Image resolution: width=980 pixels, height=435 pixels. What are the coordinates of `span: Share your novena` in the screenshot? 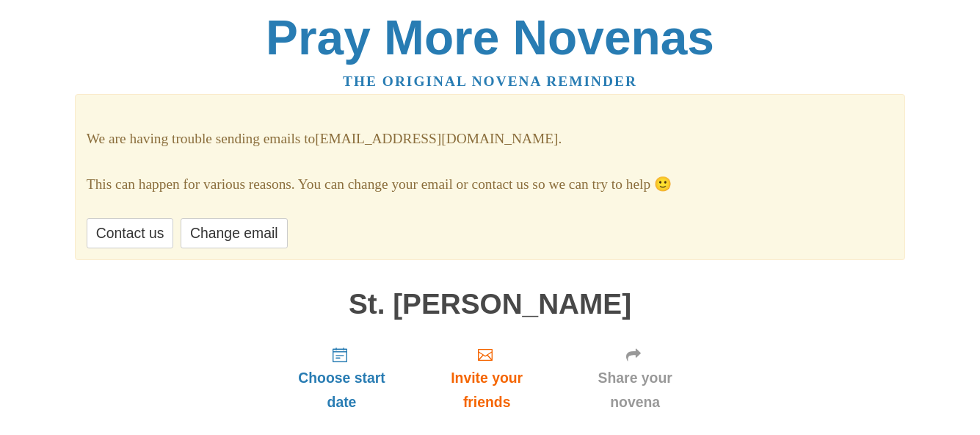 It's located at (635, 390).